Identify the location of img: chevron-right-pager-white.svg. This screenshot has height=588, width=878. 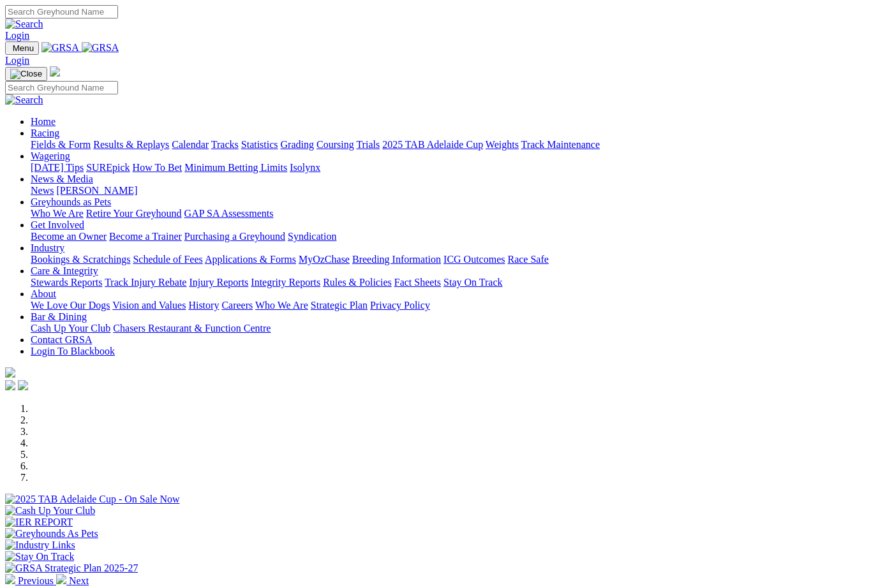
(61, 579).